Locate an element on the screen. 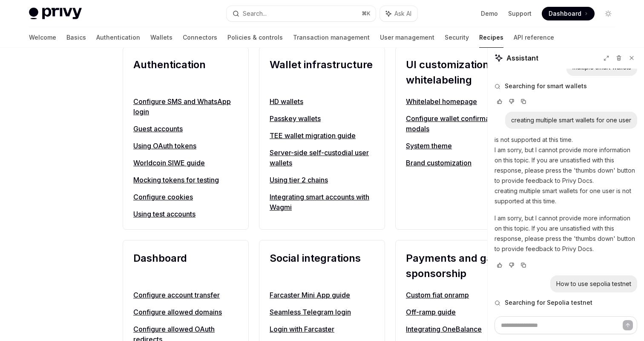  a: Worldcoin SIWE guide is located at coordinates (186, 163).